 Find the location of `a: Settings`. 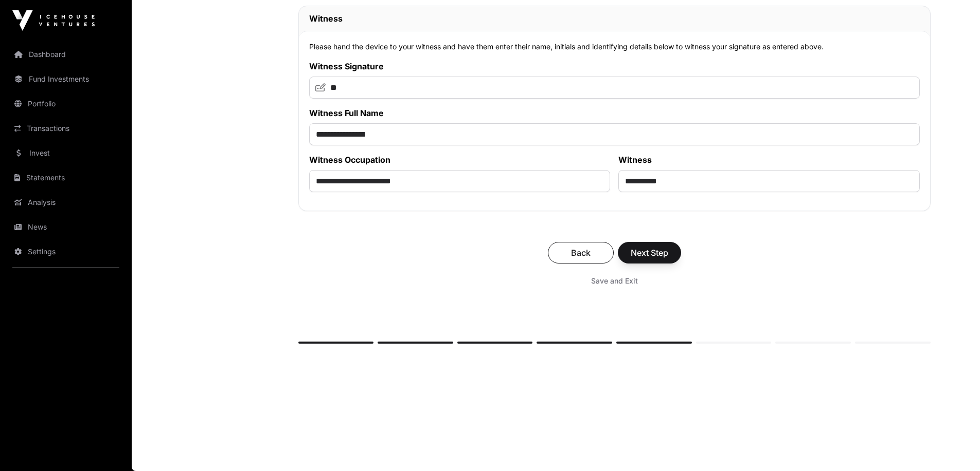

a: Settings is located at coordinates (66, 252).